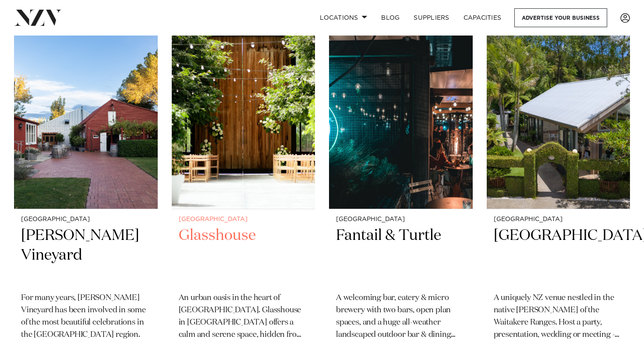 The width and height of the screenshot is (644, 350). Describe the element at coordinates (38, 17) in the screenshot. I see `img: nzv-logo.png` at that location.